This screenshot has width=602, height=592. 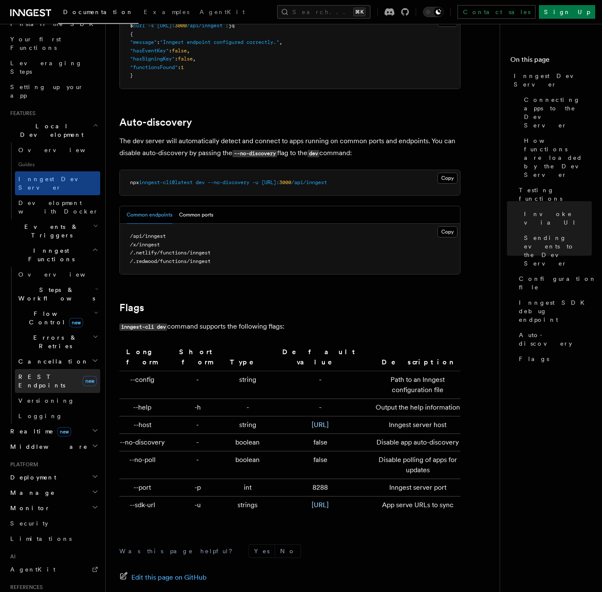 What do you see at coordinates (556, 250) in the screenshot?
I see `a: Sending events to the Dev Server` at bounding box center [556, 250].